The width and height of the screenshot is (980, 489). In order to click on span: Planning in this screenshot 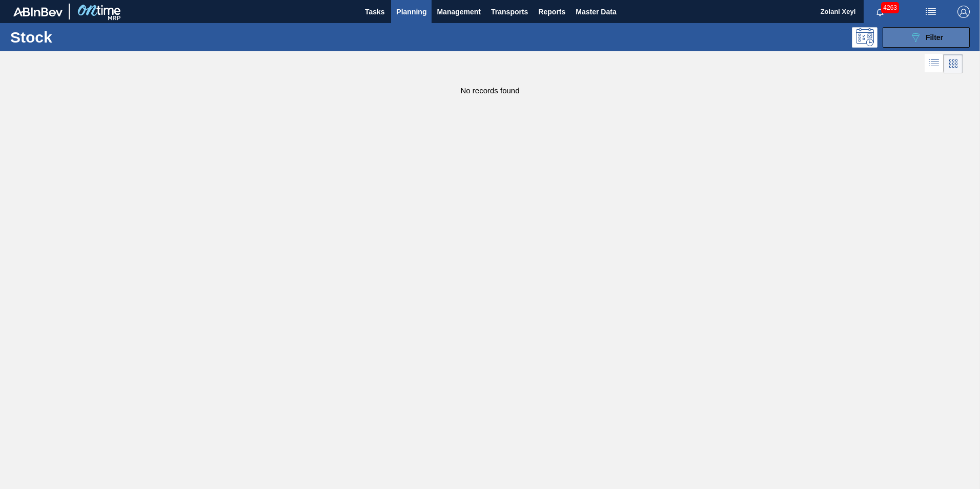, I will do `click(411, 12)`.